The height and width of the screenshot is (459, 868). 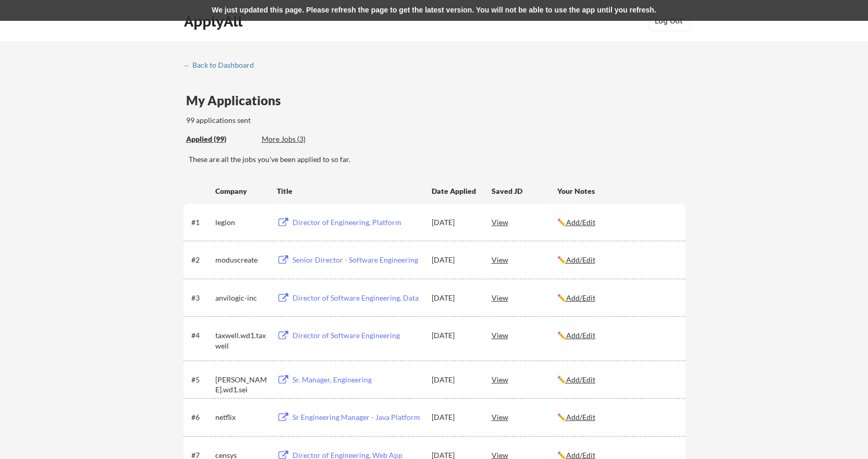 What do you see at coordinates (202, 417) in the screenshot?
I see `div: #6` at bounding box center [202, 417].